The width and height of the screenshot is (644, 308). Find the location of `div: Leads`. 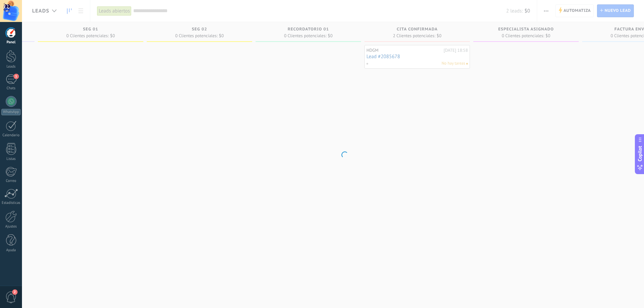

div: Leads is located at coordinates (11, 67).